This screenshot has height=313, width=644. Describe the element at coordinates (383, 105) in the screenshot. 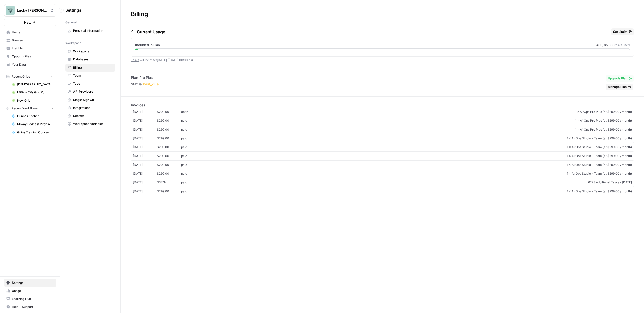

I see `p: Invoices` at that location.